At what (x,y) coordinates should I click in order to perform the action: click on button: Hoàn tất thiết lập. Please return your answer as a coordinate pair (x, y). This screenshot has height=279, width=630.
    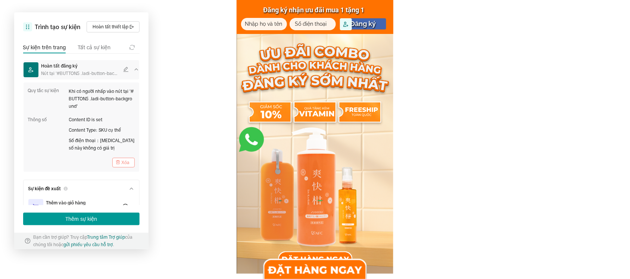
    Looking at the image, I should click on (113, 27).